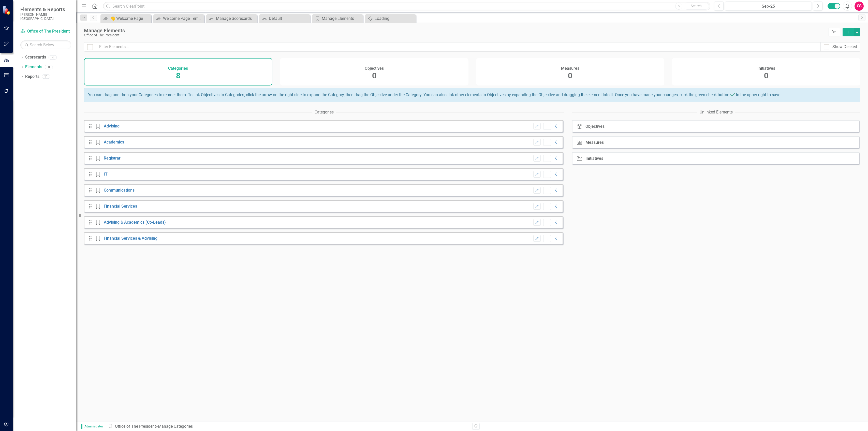  I want to click on div: Initiatives, so click(594, 159).